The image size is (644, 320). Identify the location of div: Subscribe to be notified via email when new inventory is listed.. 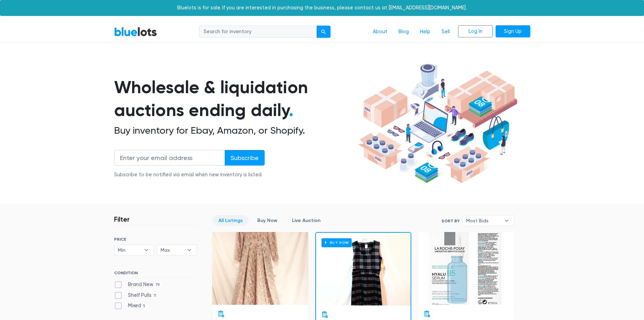
(189, 175).